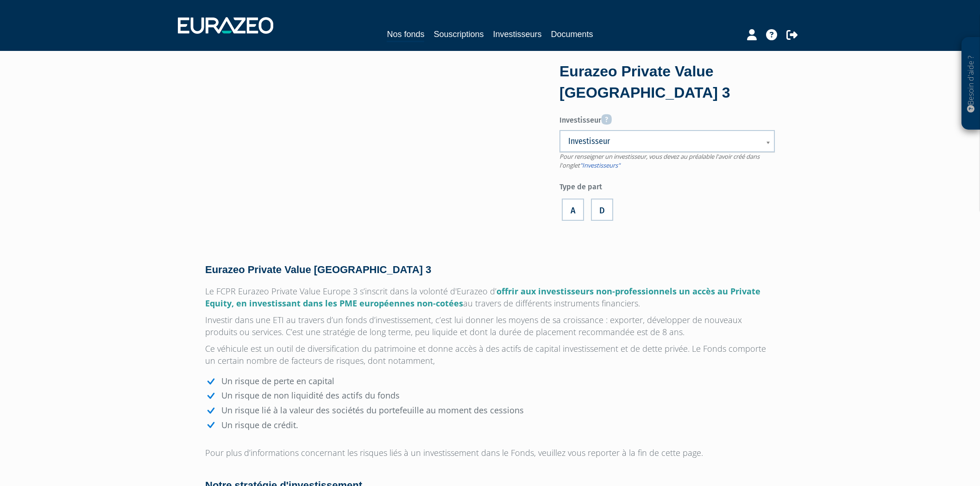  What do you see at coordinates (490, 326) in the screenshot?
I see `p: Investir dans une ETI au travers d’un fonds d’investissement, c’est lui donner les moyens de sa c...` at bounding box center [490, 326].